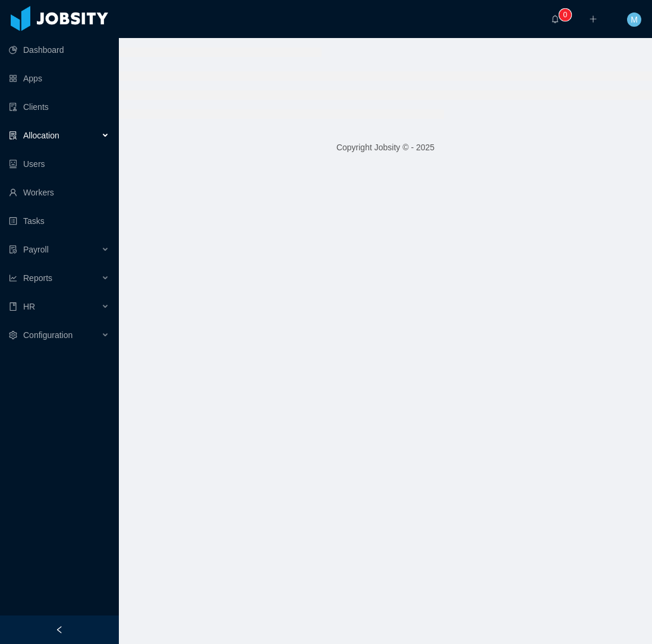 The height and width of the screenshot is (644, 652). Describe the element at coordinates (29, 307) in the screenshot. I see `span: HR` at that location.